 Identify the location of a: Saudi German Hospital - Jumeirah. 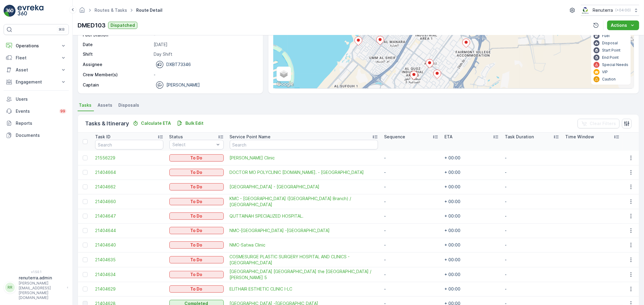
(304, 187).